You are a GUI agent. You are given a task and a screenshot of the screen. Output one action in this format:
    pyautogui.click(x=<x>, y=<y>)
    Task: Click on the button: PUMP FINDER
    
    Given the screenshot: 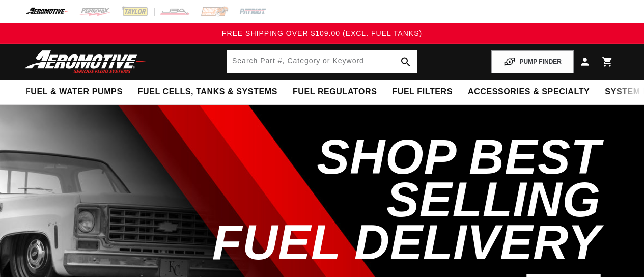 What is the action you would take?
    pyautogui.click(x=533, y=62)
    